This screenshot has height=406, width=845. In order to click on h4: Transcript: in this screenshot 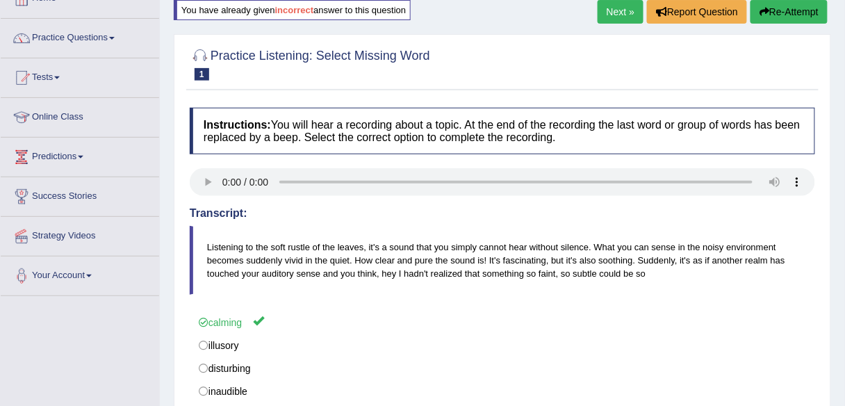, I will do `click(503, 213)`.